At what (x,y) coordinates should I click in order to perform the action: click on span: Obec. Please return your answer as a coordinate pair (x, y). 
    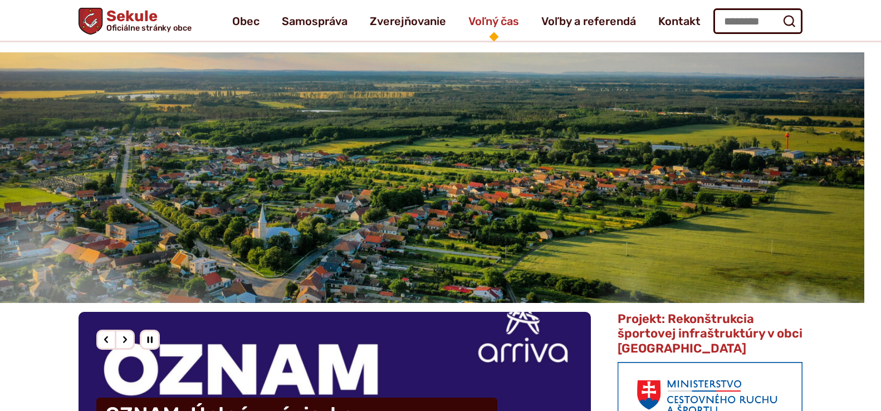
    Looking at the image, I should click on (246, 21).